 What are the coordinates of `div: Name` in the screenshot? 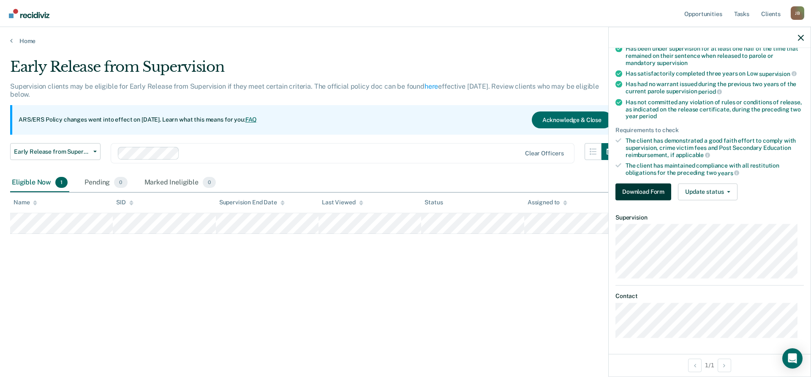 It's located at (25, 202).